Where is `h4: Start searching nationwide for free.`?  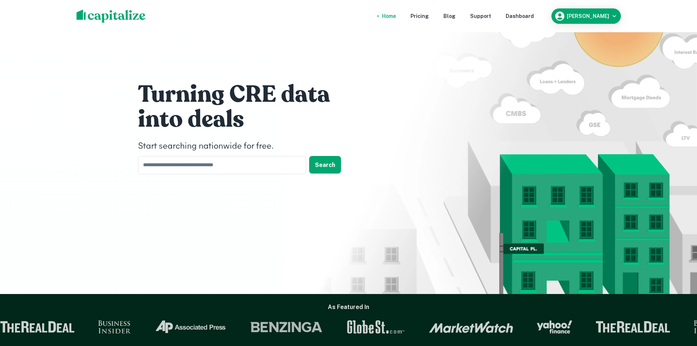
h4: Start searching nationwide for free. is located at coordinates (248, 146).